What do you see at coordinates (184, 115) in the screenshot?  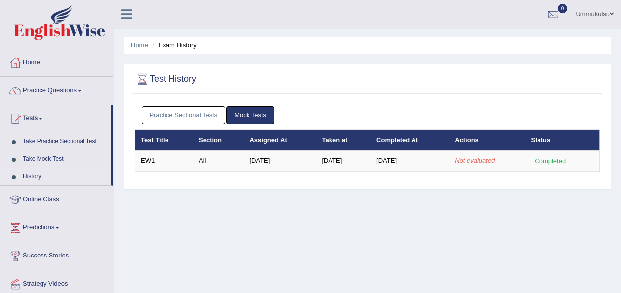 I see `a: Practice Sectional Tests` at bounding box center [184, 115].